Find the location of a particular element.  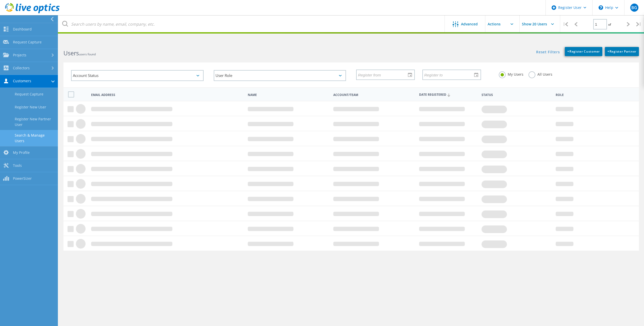

a: +Register Customer is located at coordinates (583, 51).